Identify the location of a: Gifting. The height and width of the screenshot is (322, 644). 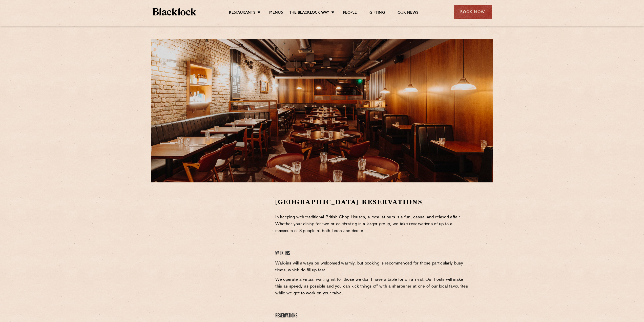
(377, 13).